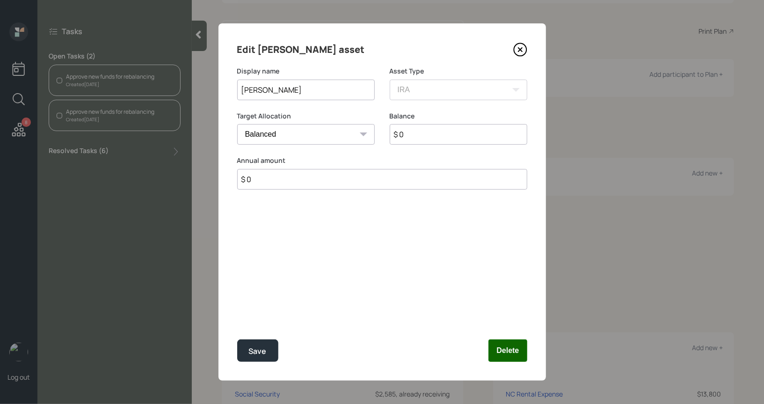 The image size is (764, 404). I want to click on label: Display name, so click(306, 71).